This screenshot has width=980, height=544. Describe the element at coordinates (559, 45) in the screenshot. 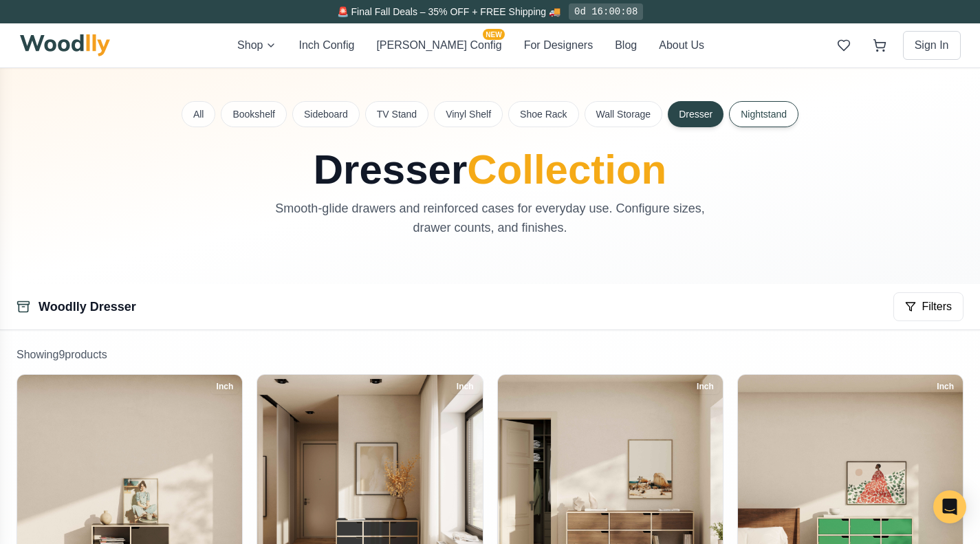

I see `button: For Designers` at that location.